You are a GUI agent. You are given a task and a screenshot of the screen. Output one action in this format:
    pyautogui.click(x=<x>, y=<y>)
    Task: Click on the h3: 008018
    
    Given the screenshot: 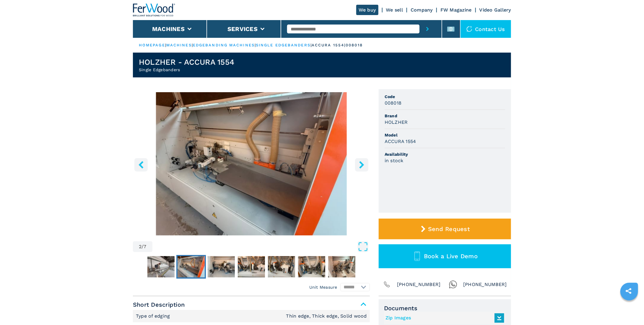 What is the action you would take?
    pyautogui.click(x=393, y=103)
    